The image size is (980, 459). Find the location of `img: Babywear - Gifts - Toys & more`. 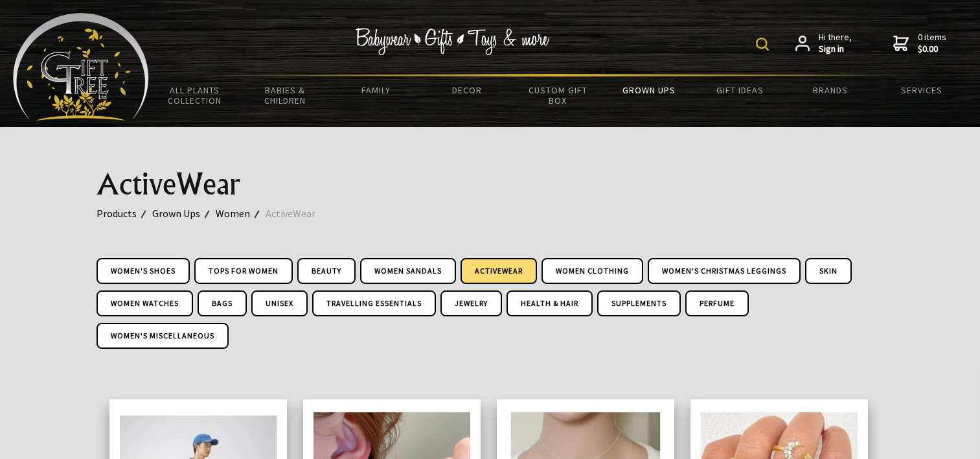

img: Babywear - Gifts - Toys & more is located at coordinates (452, 42).